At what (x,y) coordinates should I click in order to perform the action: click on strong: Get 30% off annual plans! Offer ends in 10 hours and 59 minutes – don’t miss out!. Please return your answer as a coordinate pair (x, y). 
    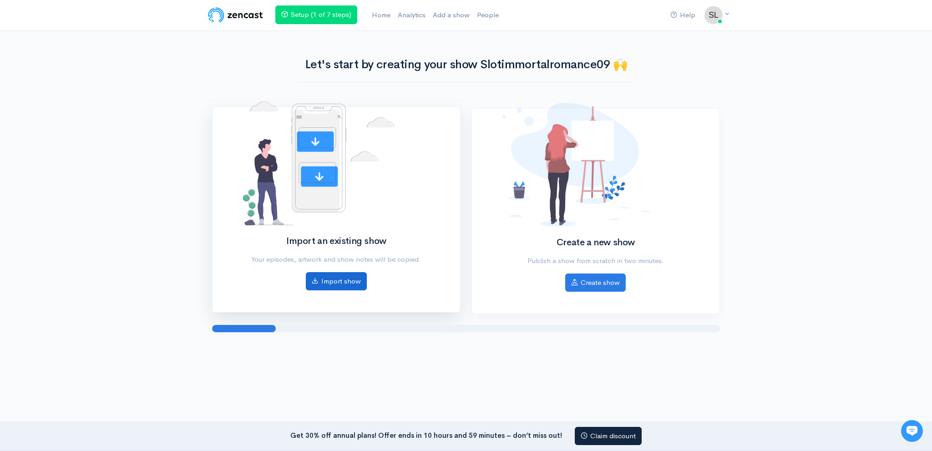
    Looking at the image, I should click on (426, 435).